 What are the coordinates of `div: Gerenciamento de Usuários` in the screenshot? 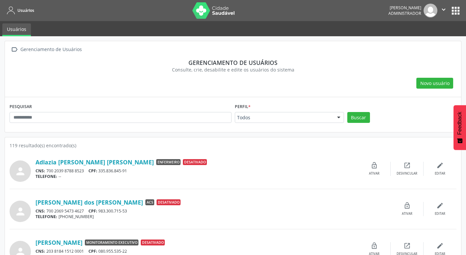 It's located at (51, 49).